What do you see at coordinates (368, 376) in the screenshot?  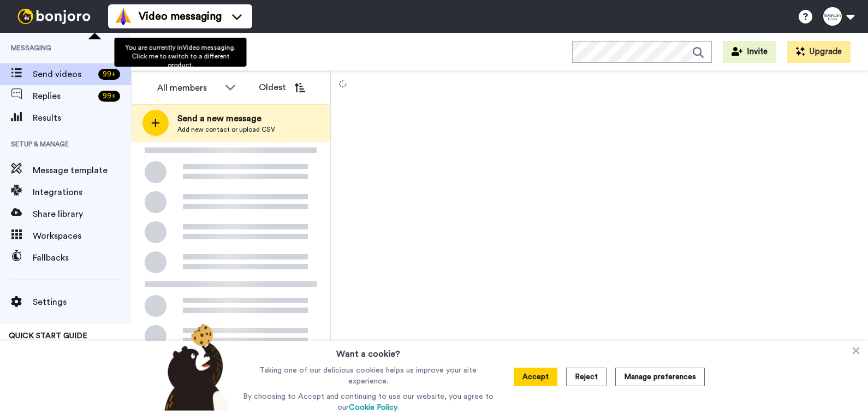 I see `p: Taking one of our delicious cookies helps us improve your site experience.` at bounding box center [368, 376].